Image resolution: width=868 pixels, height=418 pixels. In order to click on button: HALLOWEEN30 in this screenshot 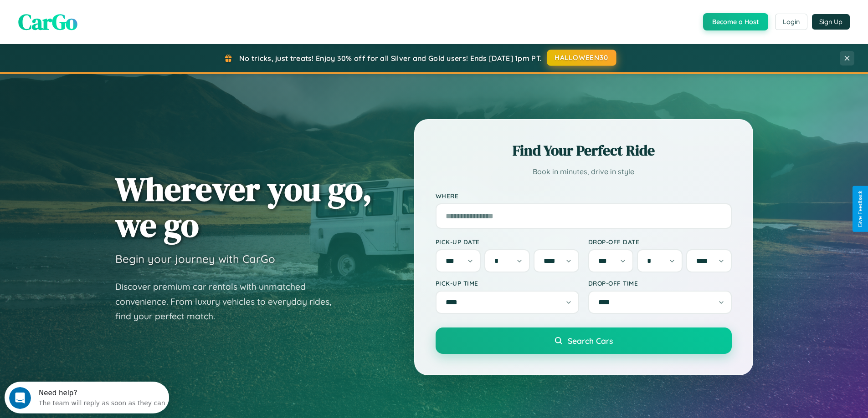, I will do `click(582, 58)`.